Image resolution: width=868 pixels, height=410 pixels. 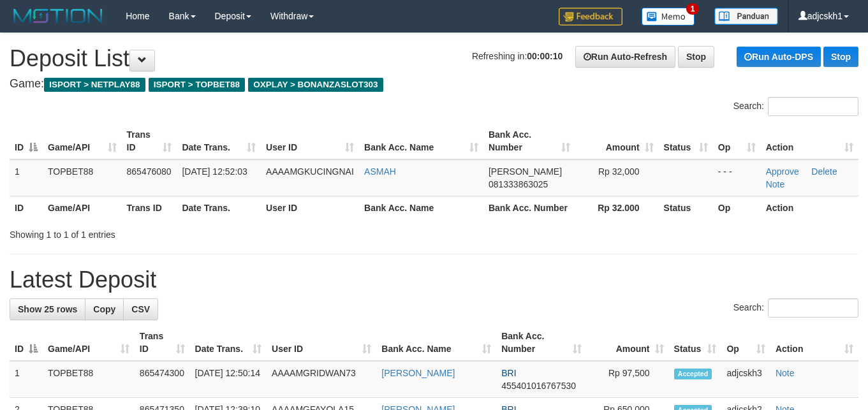 What do you see at coordinates (434, 84) in the screenshot?
I see `h4: Game:` at bounding box center [434, 84].